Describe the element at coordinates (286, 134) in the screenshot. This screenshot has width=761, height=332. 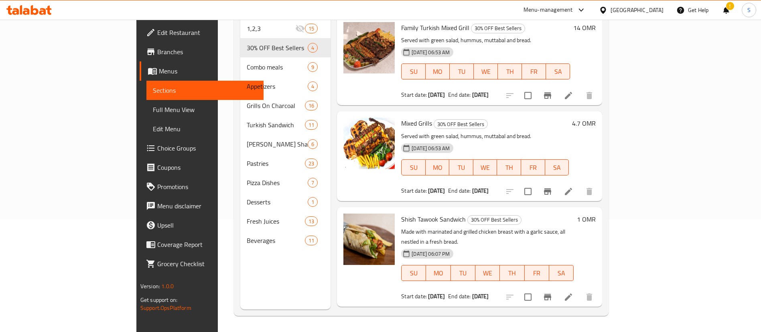
I see `nav: Menu sections` at that location.